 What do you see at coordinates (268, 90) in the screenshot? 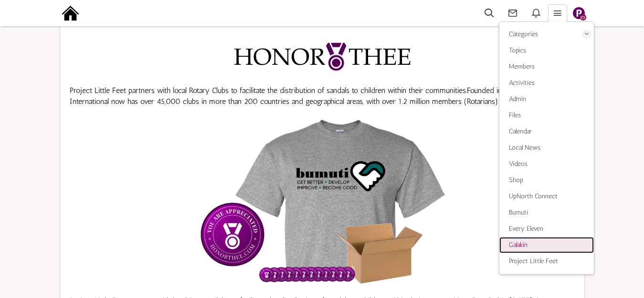
I see `span: Project Little Feet partners with local Rotary Clubs to facilitate the distribution of sandals to...` at bounding box center [268, 90].